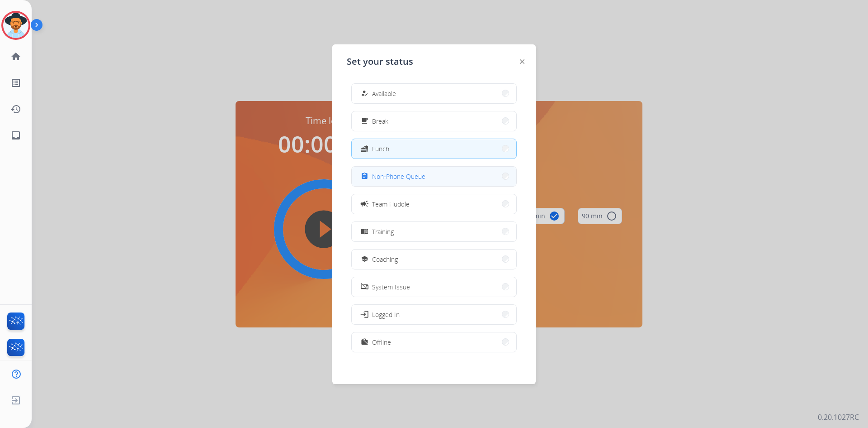 This screenshot has width=868, height=428. What do you see at coordinates (390, 204) in the screenshot?
I see `span: Team Huddle` at bounding box center [390, 204].